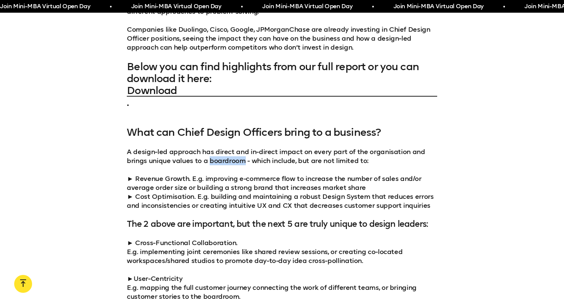 The width and height of the screenshot is (564, 307). Describe the element at coordinates (282, 85) in the screenshot. I see `h3: Below you can find highlights from our full report or you can download it here: .` at that location.